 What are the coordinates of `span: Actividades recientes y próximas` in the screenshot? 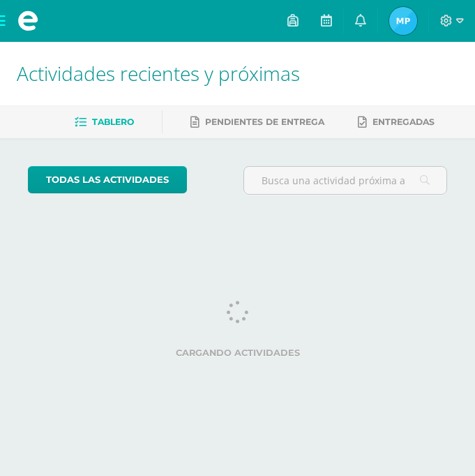 It's located at (158, 74).